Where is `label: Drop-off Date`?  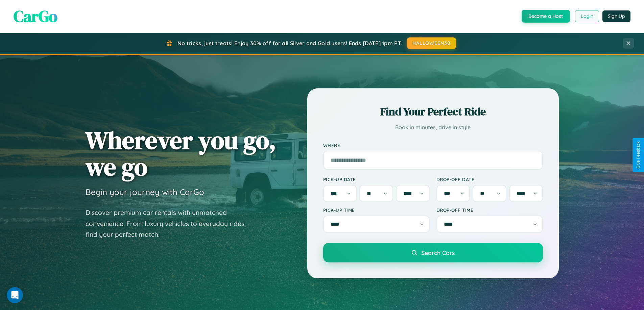 label: Drop-off Date is located at coordinates (490, 179).